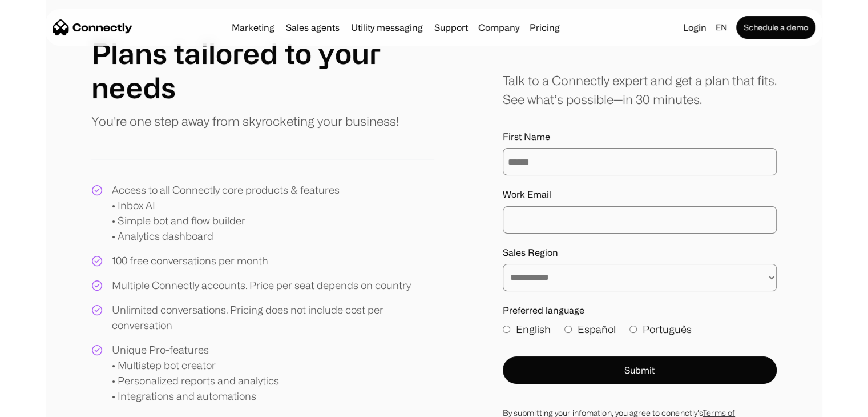 This screenshot has height=417, width=868. I want to click on a: home, so click(92, 27).